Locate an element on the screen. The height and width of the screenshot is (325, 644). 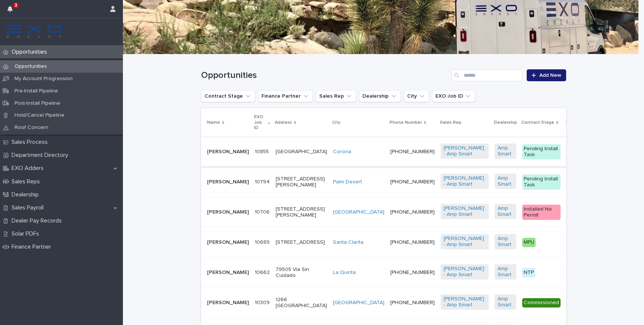
p: Sales Payroll is located at coordinates (29, 208).